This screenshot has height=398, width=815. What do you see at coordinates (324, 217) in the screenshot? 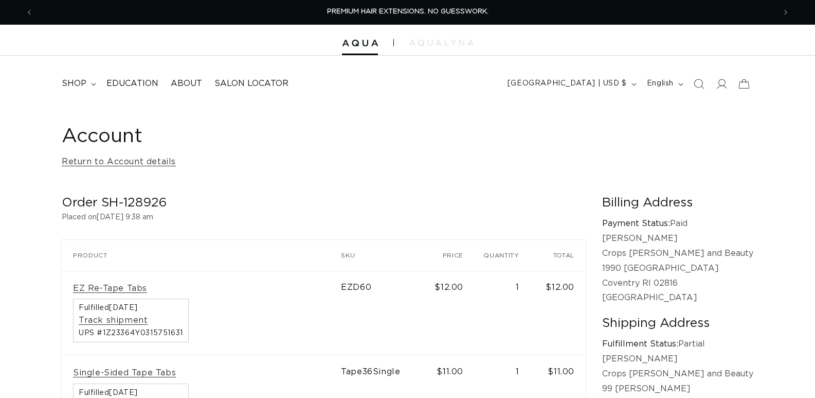
I see `p: Placed on` at bounding box center [324, 217].